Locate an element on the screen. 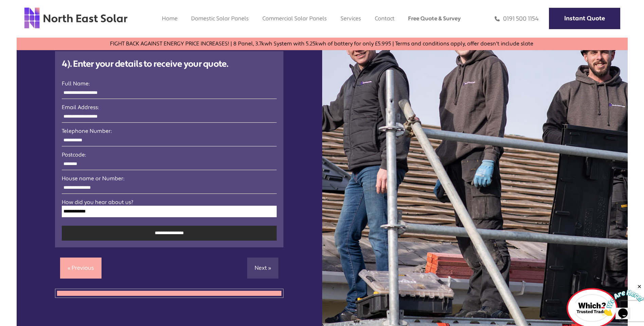 The width and height of the screenshot is (644, 326). a: Domestic Solar Panels is located at coordinates (220, 19).